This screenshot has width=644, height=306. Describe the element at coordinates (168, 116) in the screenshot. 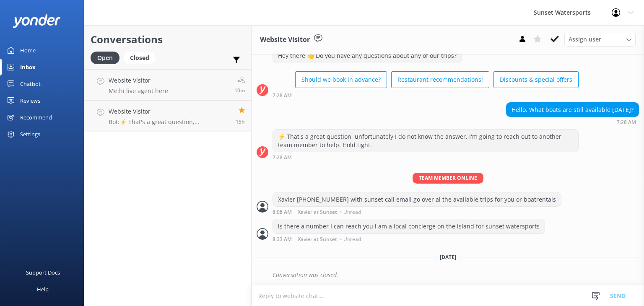

I see `a: Website VisitorBot:⚡ That's a great question, unfortunately I do not know the answer. I'm going t...` at that location.